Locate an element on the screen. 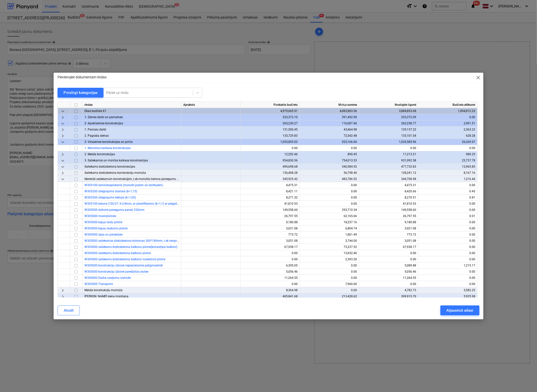  span: 3. Saliekamās un mūrētās karkasa konstrukcijas is located at coordinates (116, 160).